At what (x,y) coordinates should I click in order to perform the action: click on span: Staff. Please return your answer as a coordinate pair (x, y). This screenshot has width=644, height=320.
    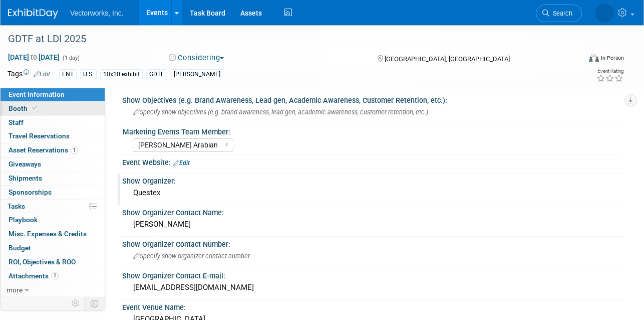
    Looking at the image, I should click on (16, 122).